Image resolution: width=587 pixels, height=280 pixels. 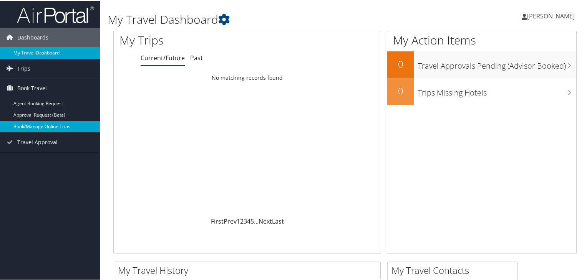 I want to click on a: 0Trips Missing Hotels, so click(x=481, y=91).